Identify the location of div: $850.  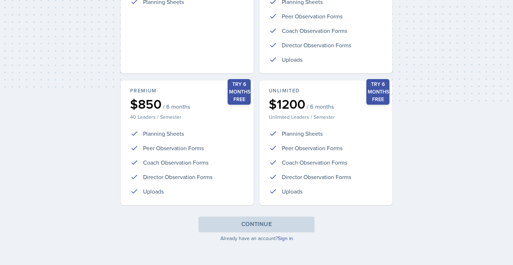
(187, 104).